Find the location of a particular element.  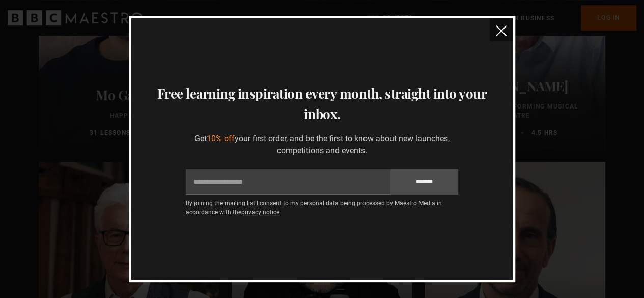

span: 10% off is located at coordinates (221, 138).